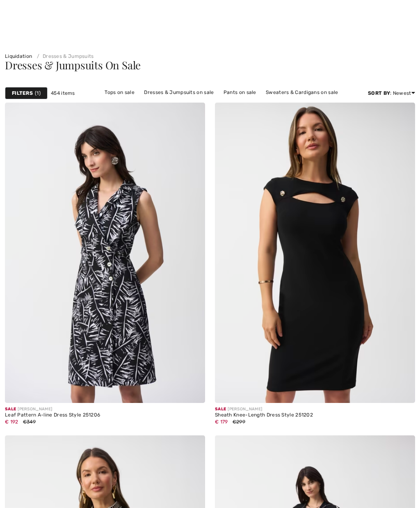 This screenshot has height=508, width=420. What do you see at coordinates (173, 103) in the screenshot?
I see `a: Jackets & Blazers on sale` at bounding box center [173, 103].